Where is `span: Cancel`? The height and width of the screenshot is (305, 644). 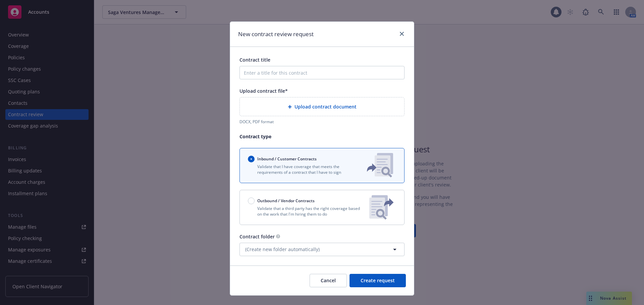 span: Cancel is located at coordinates (328, 280).